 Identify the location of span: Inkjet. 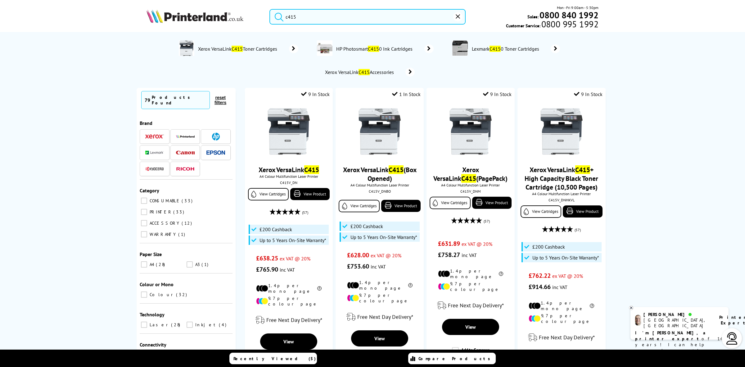
(206, 324).